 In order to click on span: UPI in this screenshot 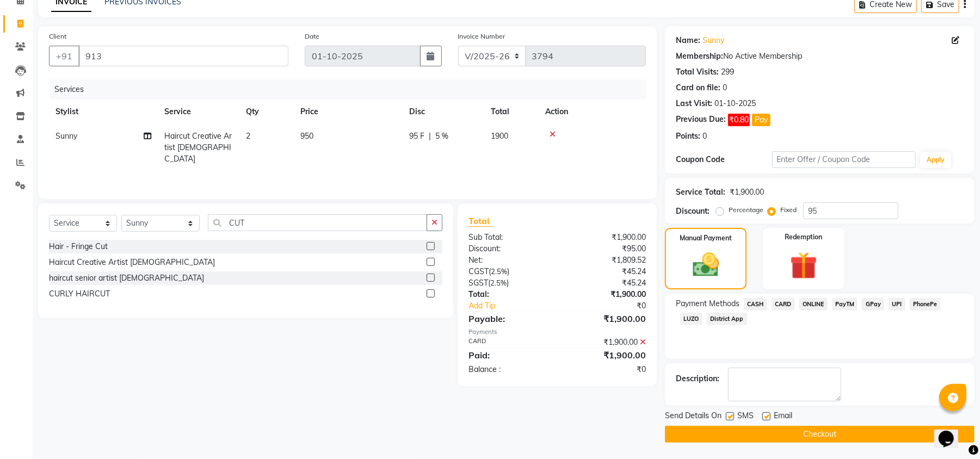, I will do `click(896, 304)`.